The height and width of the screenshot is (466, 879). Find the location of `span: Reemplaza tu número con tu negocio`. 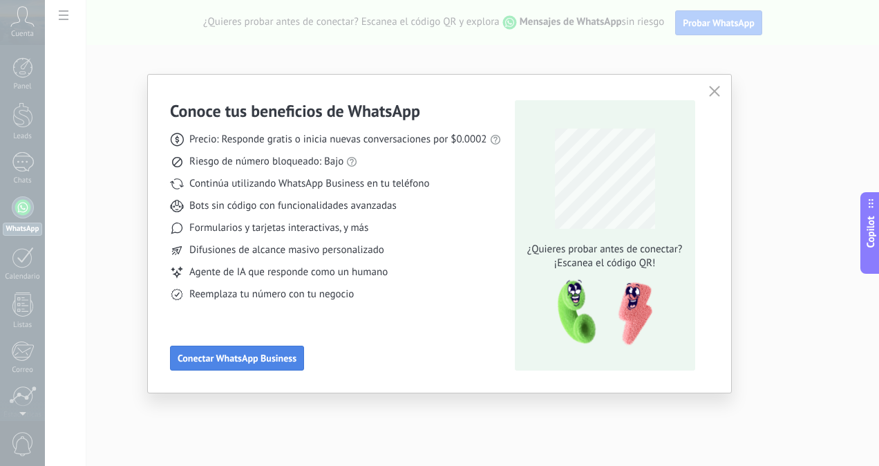

span: Reemplaza tu número con tu negocio is located at coordinates (271, 294).